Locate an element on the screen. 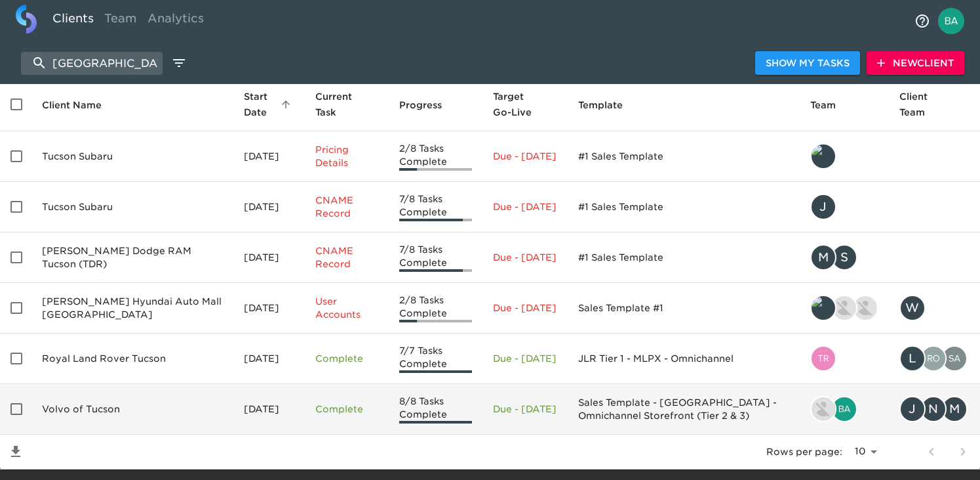 The width and height of the screenshot is (980, 480). span: Start Date is located at coordinates (269, 104).